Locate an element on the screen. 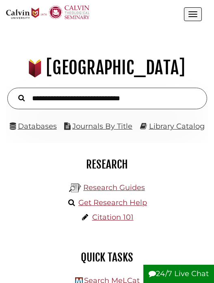  a: Citation 101 is located at coordinates (113, 217).